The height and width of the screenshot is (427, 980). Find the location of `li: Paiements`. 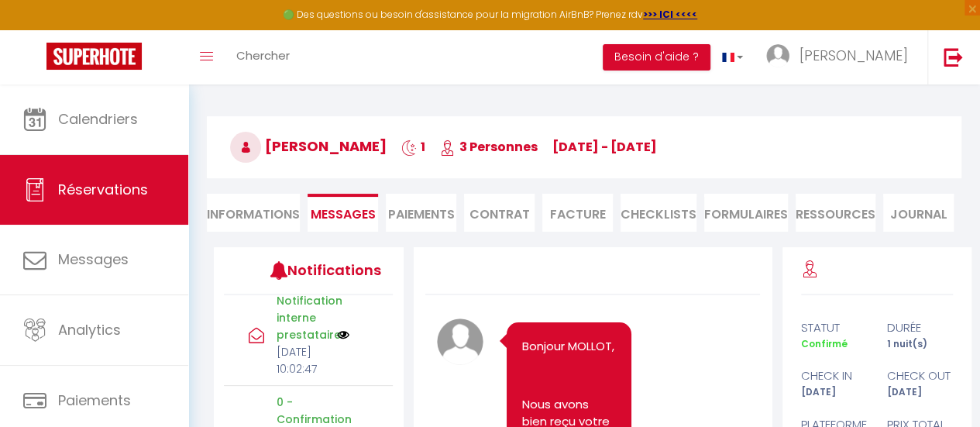

li: Paiements is located at coordinates (420, 212).